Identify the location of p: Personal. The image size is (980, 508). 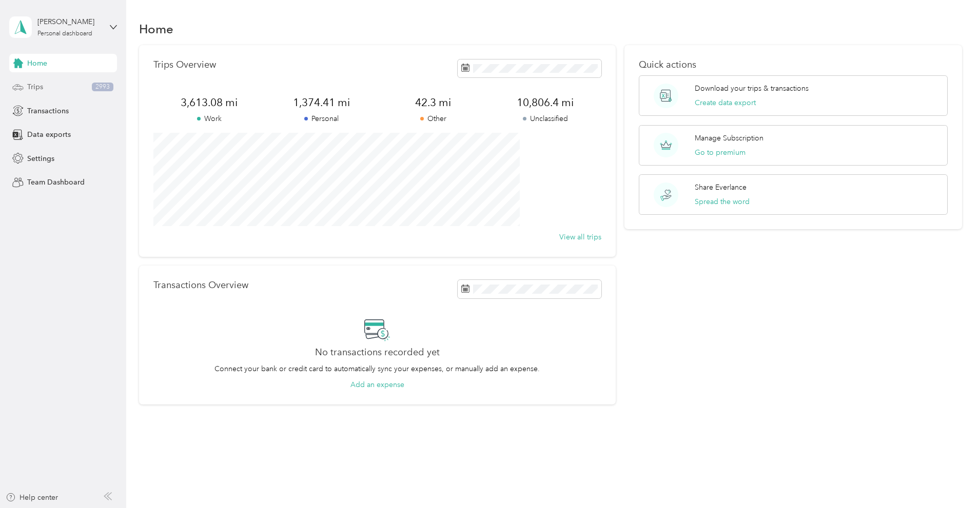
(322, 118).